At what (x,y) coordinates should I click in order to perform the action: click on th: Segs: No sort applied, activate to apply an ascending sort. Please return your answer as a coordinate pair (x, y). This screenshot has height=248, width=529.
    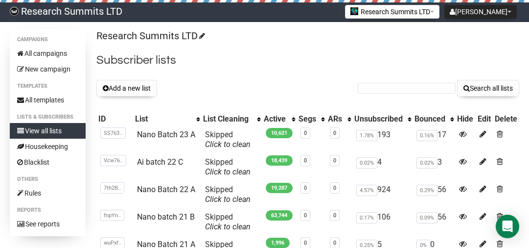
    Looking at the image, I should click on (311, 119).